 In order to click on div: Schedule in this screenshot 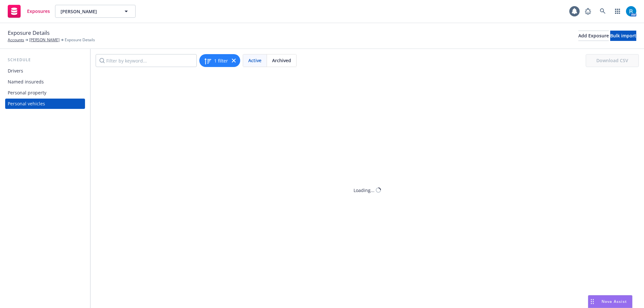, I will do `click(45, 60)`.